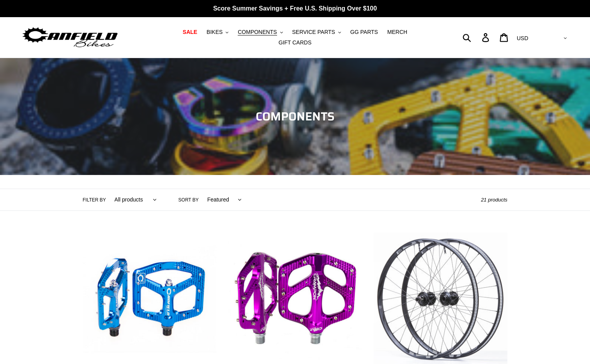 This screenshot has width=590, height=364. What do you see at coordinates (397, 32) in the screenshot?
I see `span: MERCH` at bounding box center [397, 32].